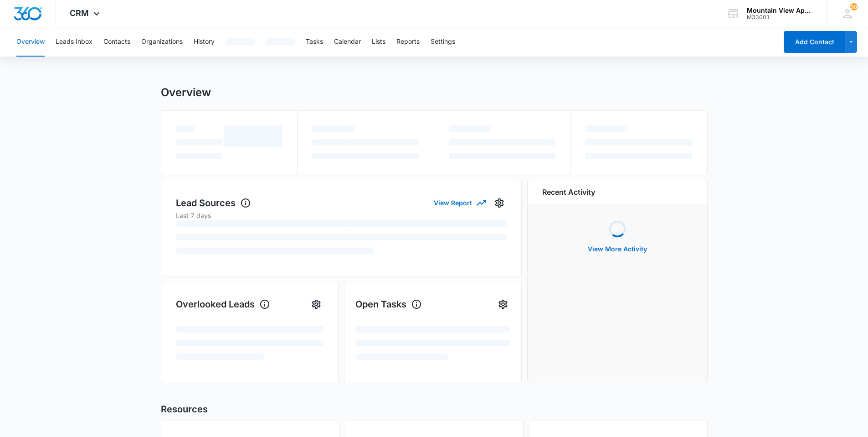  I want to click on h1: Overview, so click(186, 93).